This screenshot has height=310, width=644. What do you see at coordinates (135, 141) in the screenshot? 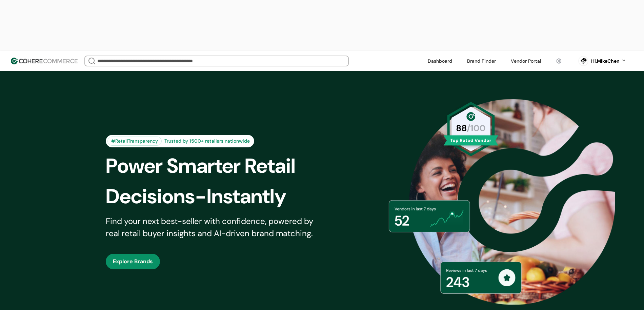
I see `div: #RetailTransparency` at bounding box center [135, 141].